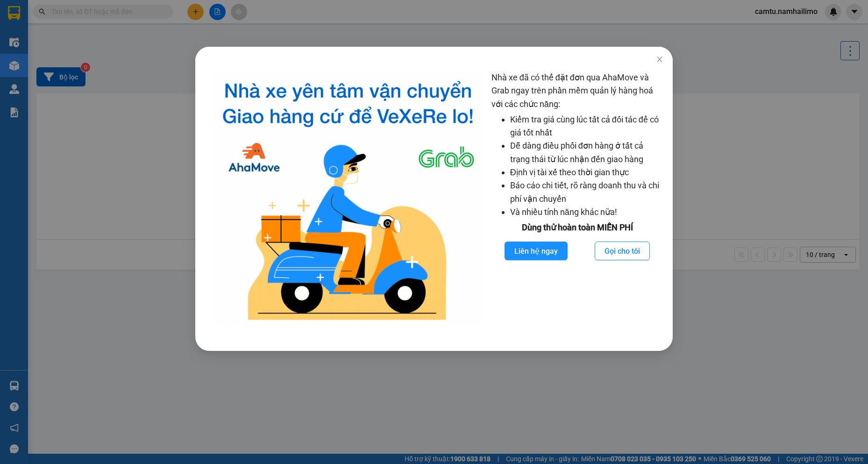 Image resolution: width=868 pixels, height=464 pixels. What do you see at coordinates (586, 212) in the screenshot?
I see `li: Và nhiều tính năng khác nữa!` at bounding box center [586, 212].